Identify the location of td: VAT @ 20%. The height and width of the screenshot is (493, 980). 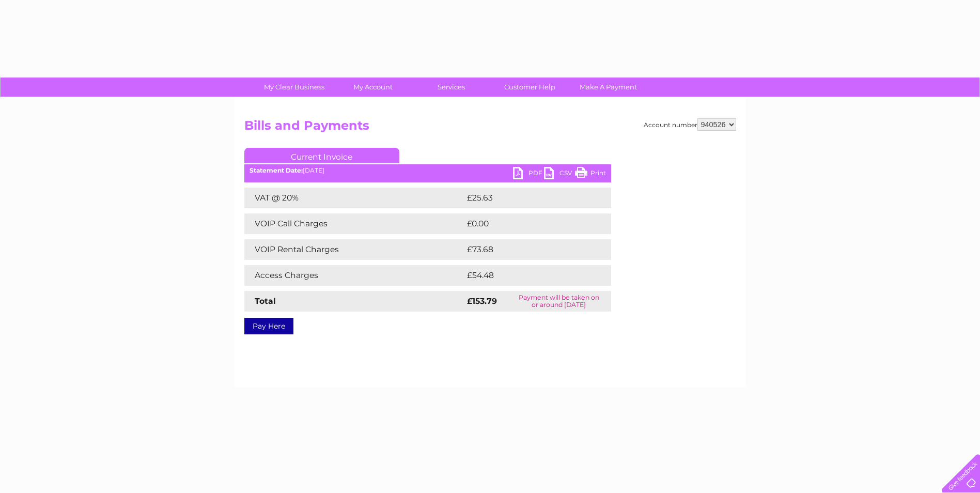
(354, 198).